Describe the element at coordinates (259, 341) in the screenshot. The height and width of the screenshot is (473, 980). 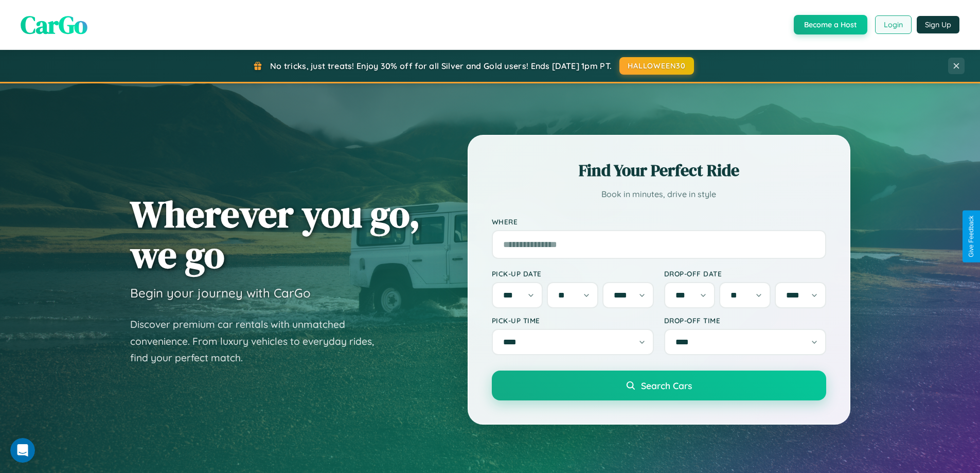
I see `p: Discover premium car rentals with unmatched convenience. From luxury vehicles to everyday rides, ...` at that location.